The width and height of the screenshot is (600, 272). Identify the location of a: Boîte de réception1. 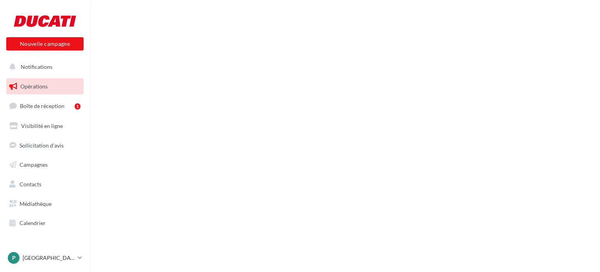
(45, 106).